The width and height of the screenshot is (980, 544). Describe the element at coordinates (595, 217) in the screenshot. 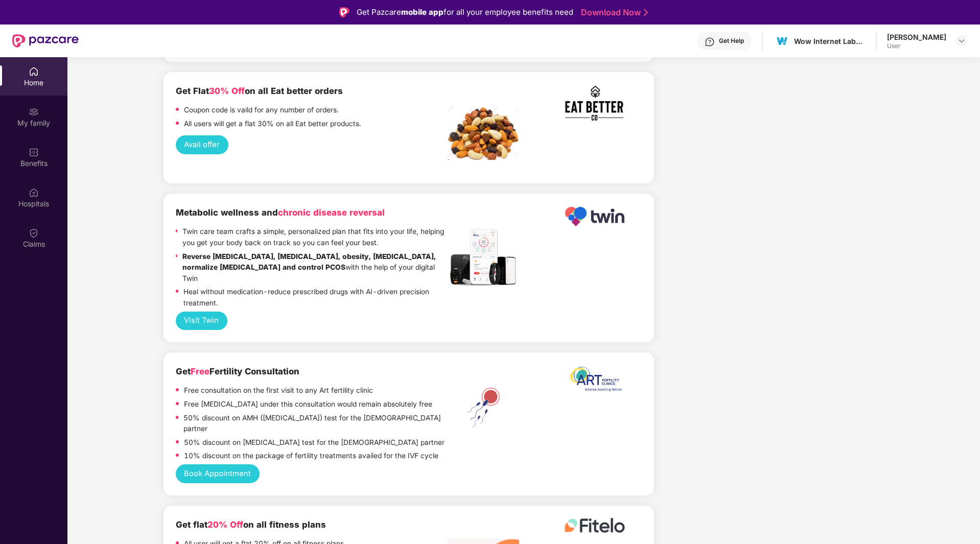

I see `img: Logo.png` at that location.